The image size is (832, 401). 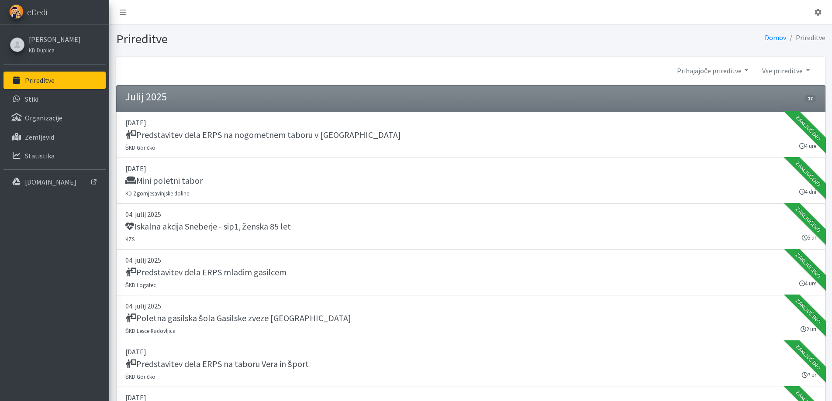 I want to click on p: Organizacije, so click(x=44, y=118).